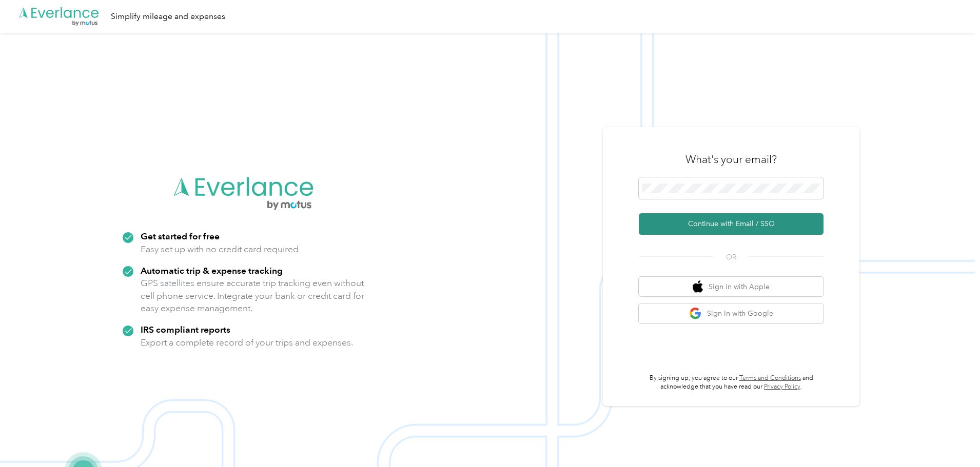  What do you see at coordinates (731, 257) in the screenshot?
I see `span: OR` at bounding box center [731, 257].